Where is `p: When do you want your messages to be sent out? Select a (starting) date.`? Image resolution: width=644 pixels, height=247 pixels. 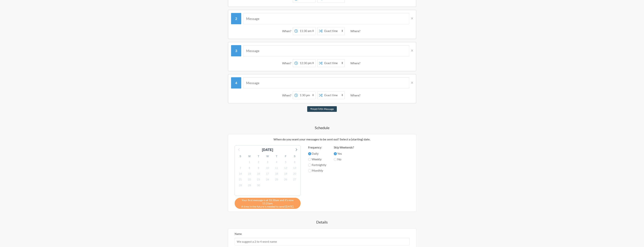
p: When do you want your messages to be sent out? Select a (starting) date. is located at coordinates (322, 139).